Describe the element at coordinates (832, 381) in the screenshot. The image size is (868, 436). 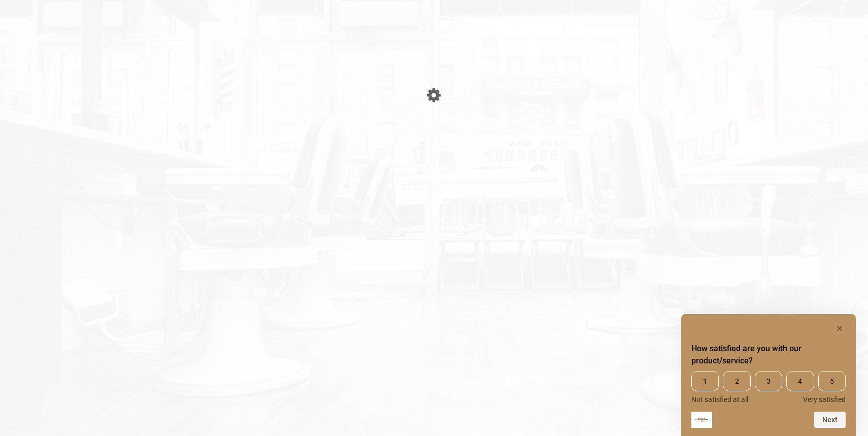
I see `span: 5` at that location.